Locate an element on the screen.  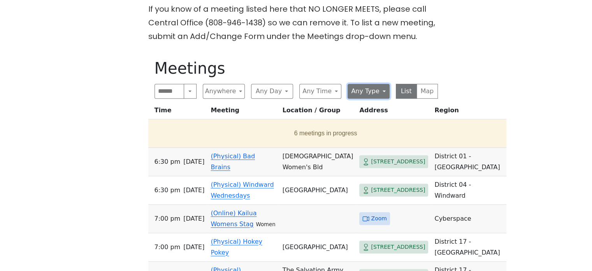
button: Any Type is located at coordinates (369, 91).